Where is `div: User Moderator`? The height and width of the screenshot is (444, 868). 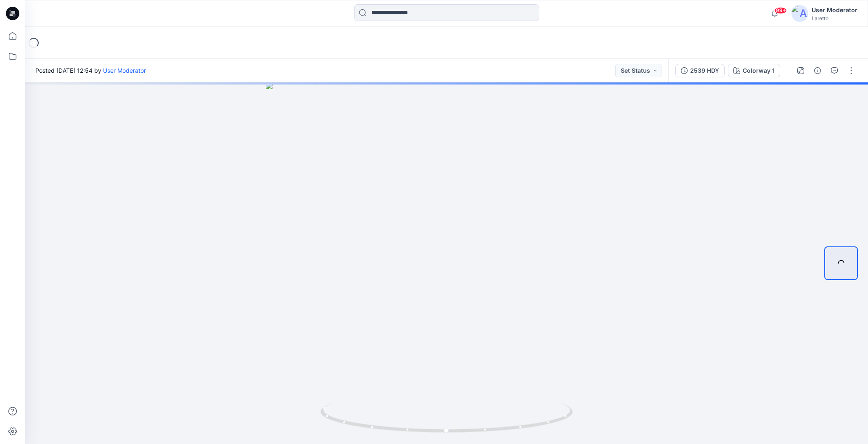 div: User Moderator is located at coordinates (834, 10).